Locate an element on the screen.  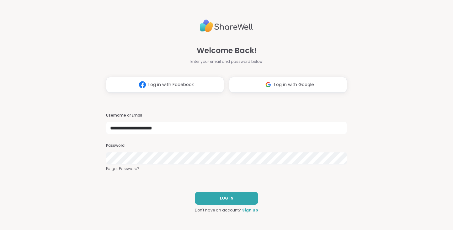
h3: Password is located at coordinates (227, 145).